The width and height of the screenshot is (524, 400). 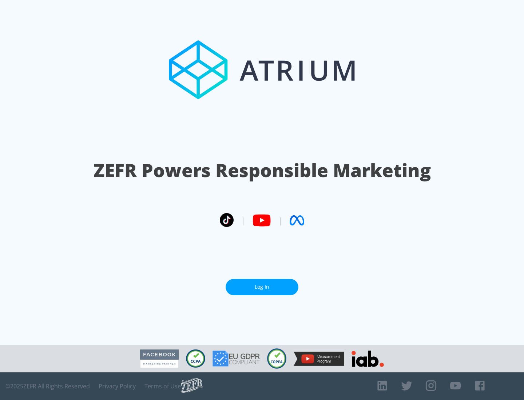 What do you see at coordinates (319, 359) in the screenshot?
I see `img: YouTube Measurement Program` at bounding box center [319, 359].